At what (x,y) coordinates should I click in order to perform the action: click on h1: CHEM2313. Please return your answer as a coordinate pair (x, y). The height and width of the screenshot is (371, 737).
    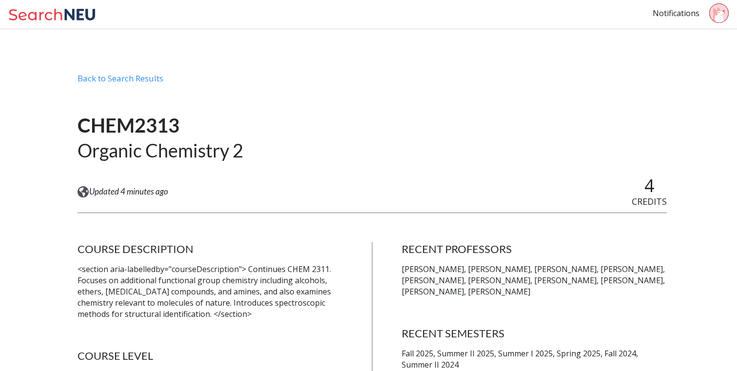
    Looking at the image, I should click on (160, 125).